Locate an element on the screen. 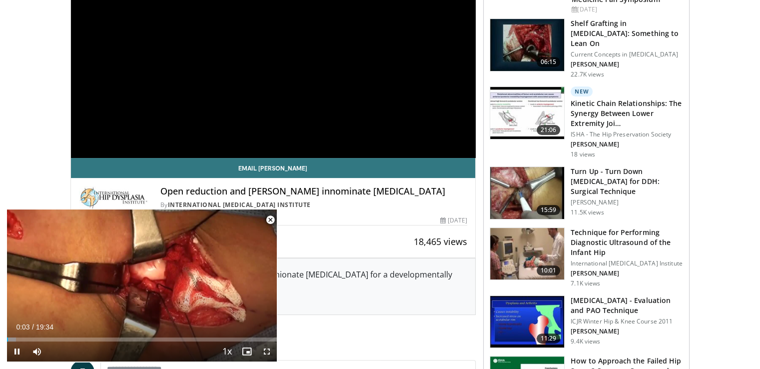 The height and width of the screenshot is (369, 760). a: 10:01 Technique for Performing Diagnostic Ultrasound of the Infant Hip International [MEDICAL_DAT... is located at coordinates (586, 257).